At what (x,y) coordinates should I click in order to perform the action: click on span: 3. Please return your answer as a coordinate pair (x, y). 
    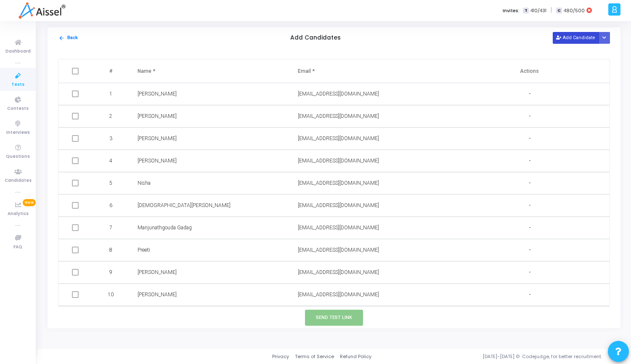
    Looking at the image, I should click on (111, 138).